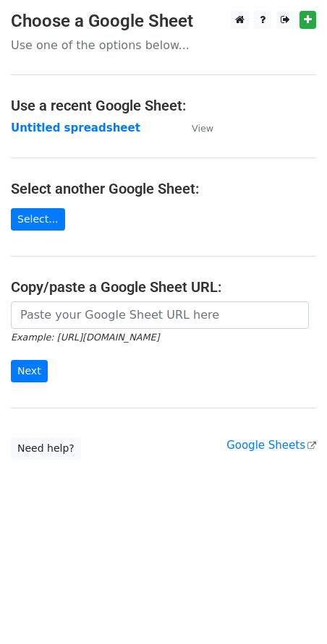  What do you see at coordinates (164, 21) in the screenshot?
I see `h3: Choose a Google Sheet` at bounding box center [164, 21].